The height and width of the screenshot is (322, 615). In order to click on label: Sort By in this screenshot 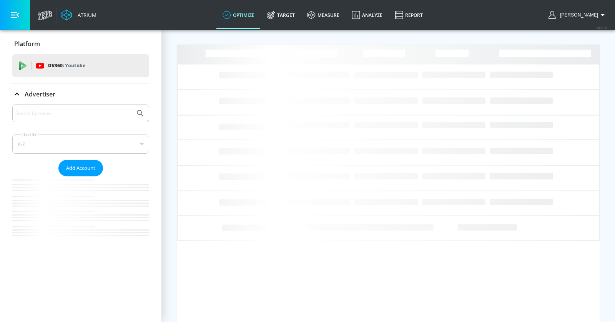, I will do `click(30, 134)`.